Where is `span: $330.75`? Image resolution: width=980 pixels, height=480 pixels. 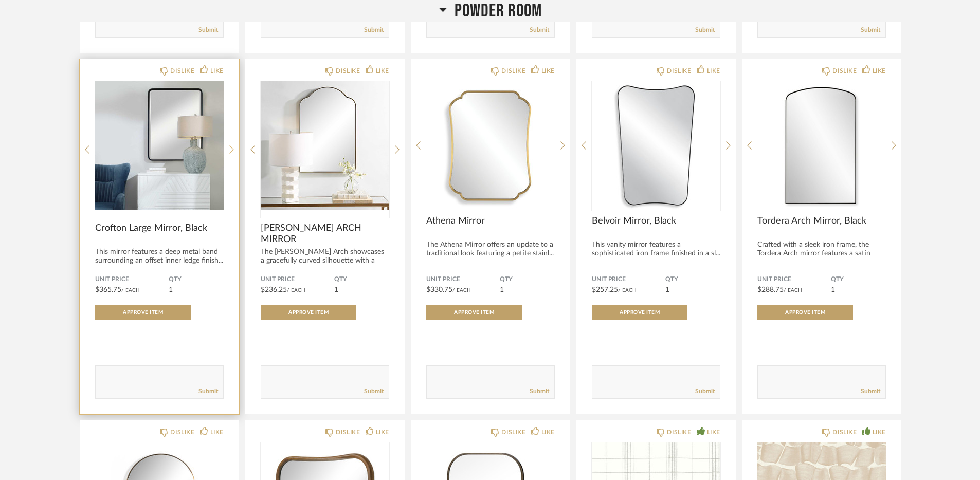
span: $330.75 is located at coordinates (439, 290).